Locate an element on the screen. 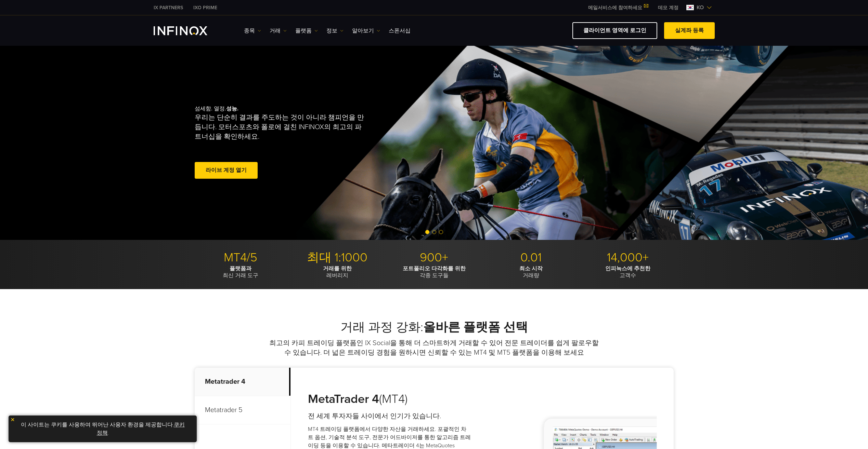 The image size is (868, 449). strong: 포트폴리오 다각화를 위한 is located at coordinates (434, 269).